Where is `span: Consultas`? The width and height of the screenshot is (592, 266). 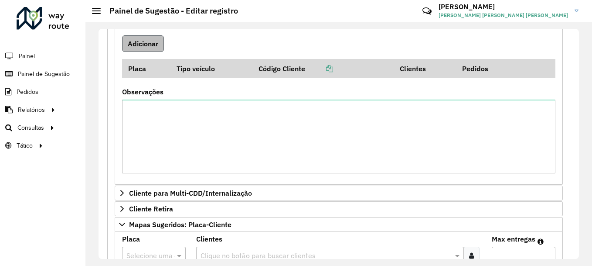 span: Consultas is located at coordinates (31, 127).